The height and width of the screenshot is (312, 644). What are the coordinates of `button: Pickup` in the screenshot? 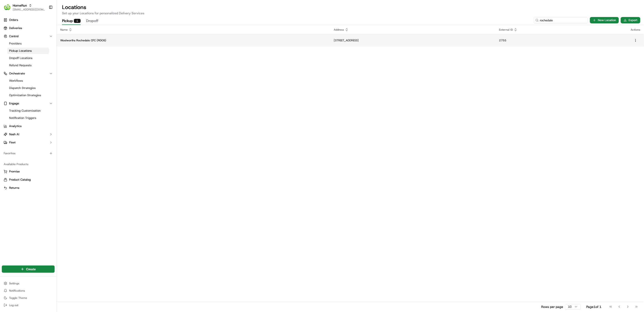 It's located at (71, 21).